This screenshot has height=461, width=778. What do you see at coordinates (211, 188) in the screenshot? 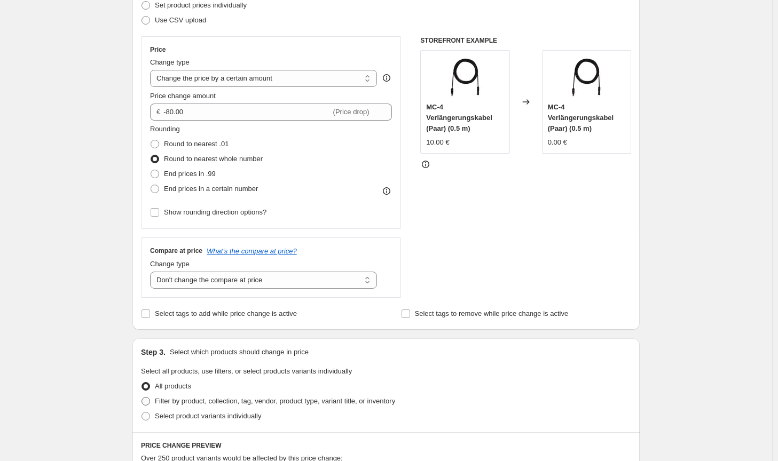
I see `span: End prices in a certain number` at bounding box center [211, 188].